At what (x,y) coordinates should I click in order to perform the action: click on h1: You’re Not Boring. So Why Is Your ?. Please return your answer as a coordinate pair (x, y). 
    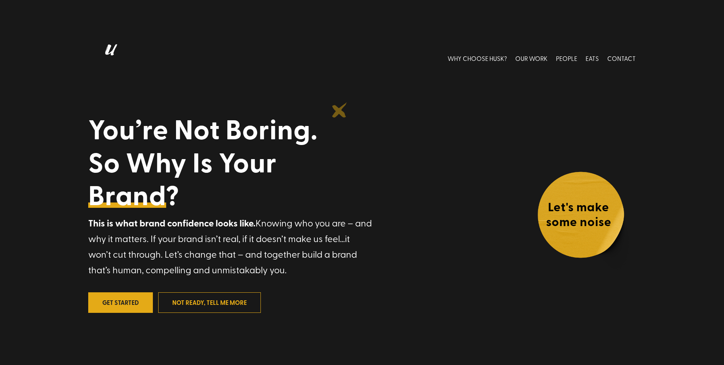
    Looking at the image, I should click on (246, 163).